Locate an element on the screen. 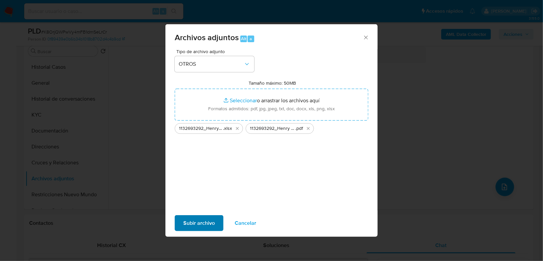  span: a is located at coordinates (251, 38).